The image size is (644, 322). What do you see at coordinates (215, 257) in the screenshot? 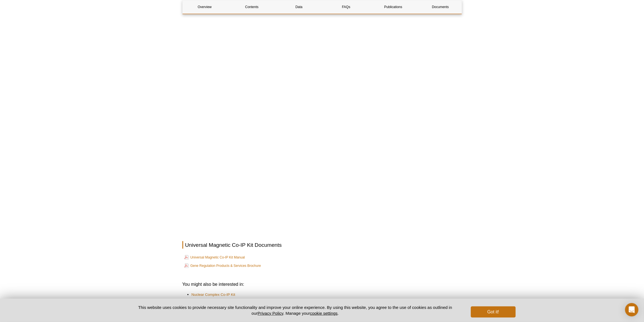
I see `a: Universal Magnetic Co-IP Kit Manual` at bounding box center [215, 257].